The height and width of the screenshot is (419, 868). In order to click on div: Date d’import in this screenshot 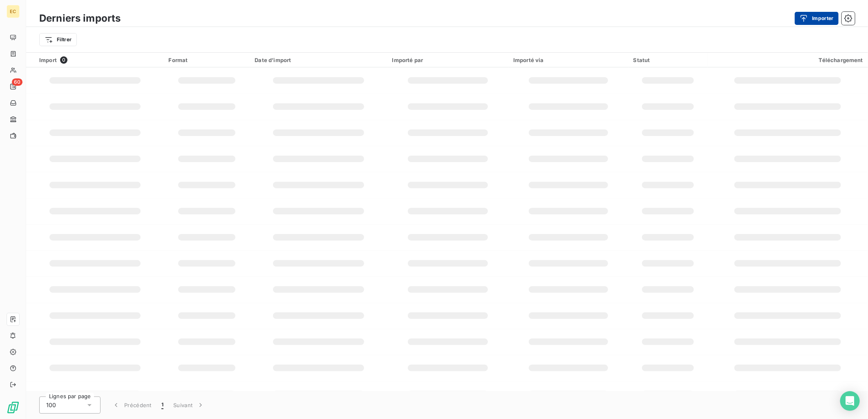, I will do `click(318, 60)`.